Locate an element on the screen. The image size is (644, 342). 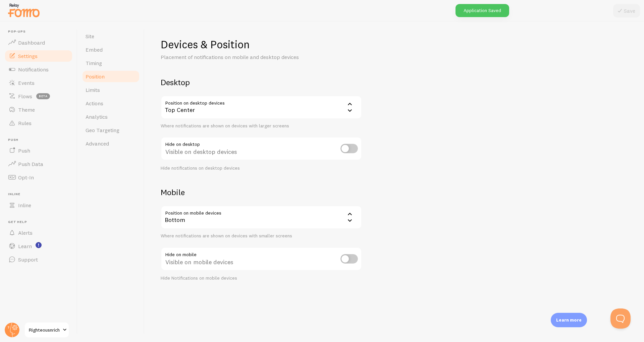
a: Settings is located at coordinates (38, 56).